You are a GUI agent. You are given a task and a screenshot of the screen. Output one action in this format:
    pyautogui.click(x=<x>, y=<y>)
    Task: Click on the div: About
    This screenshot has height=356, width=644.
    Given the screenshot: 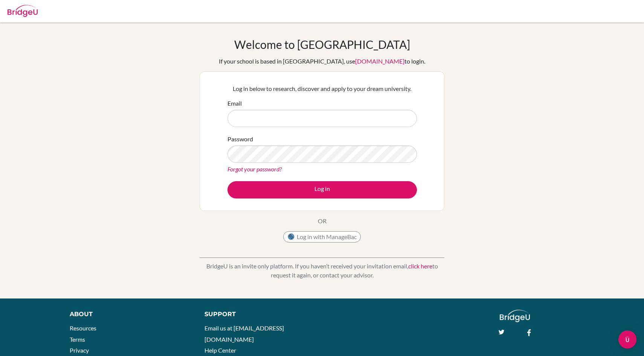 What is the action you would take?
    pyautogui.click(x=128, y=314)
    